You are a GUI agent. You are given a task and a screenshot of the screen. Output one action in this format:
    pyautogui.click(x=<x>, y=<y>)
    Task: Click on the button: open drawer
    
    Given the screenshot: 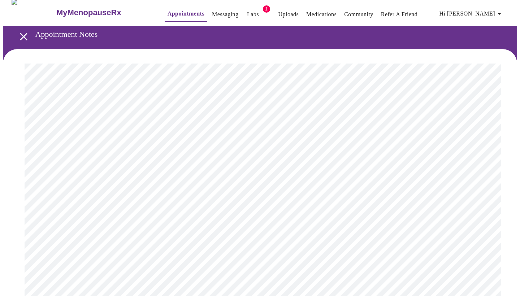 What is the action you would take?
    pyautogui.click(x=23, y=36)
    